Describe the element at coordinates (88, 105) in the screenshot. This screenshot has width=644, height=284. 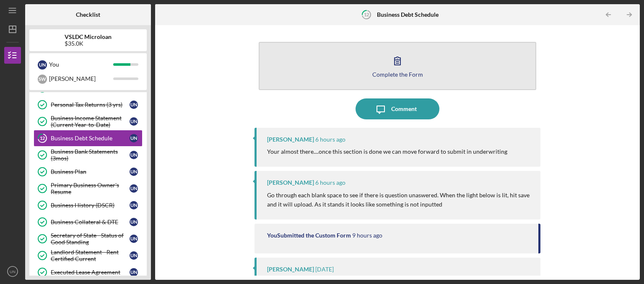
I see `a: Personal Tax Returns (3 yrs)UN` at that location.